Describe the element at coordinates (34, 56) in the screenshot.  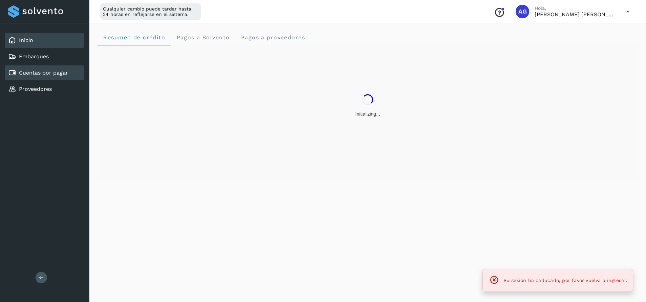
I see `a: Embarques` at that location.